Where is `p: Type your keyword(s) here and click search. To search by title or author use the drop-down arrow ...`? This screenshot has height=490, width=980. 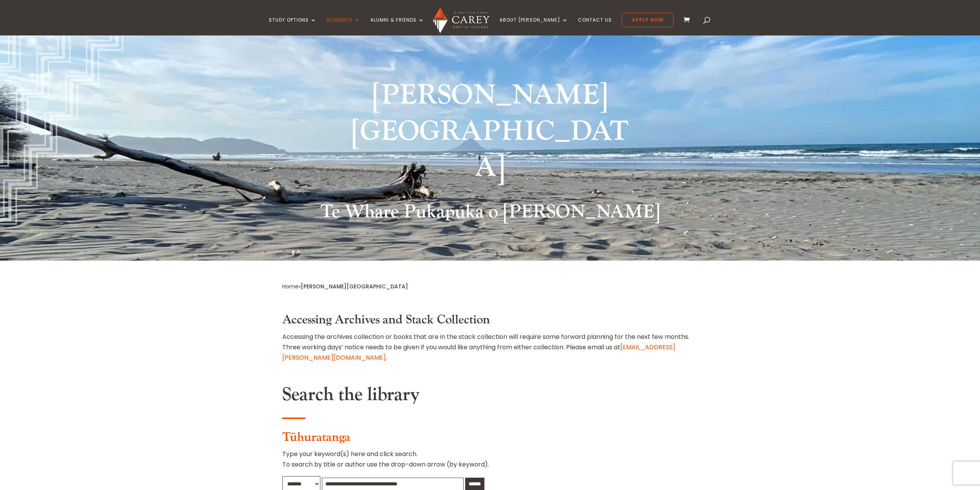 p: Type your keyword(s) here and click search. To search by title or author use the drop-down arrow ... is located at coordinates (490, 462).